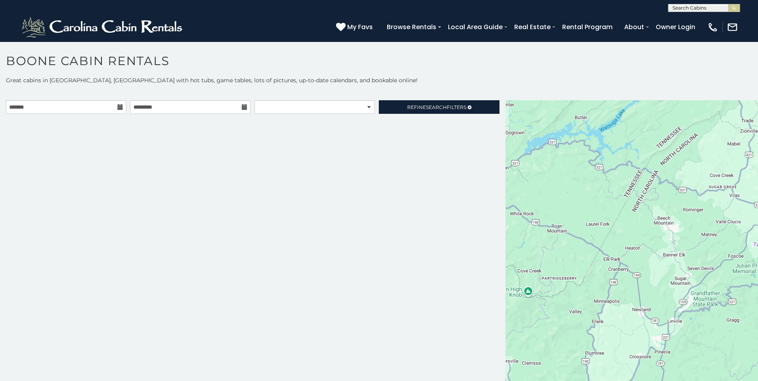  What do you see at coordinates (360, 27) in the screenshot?
I see `span: My Favs` at bounding box center [360, 27].